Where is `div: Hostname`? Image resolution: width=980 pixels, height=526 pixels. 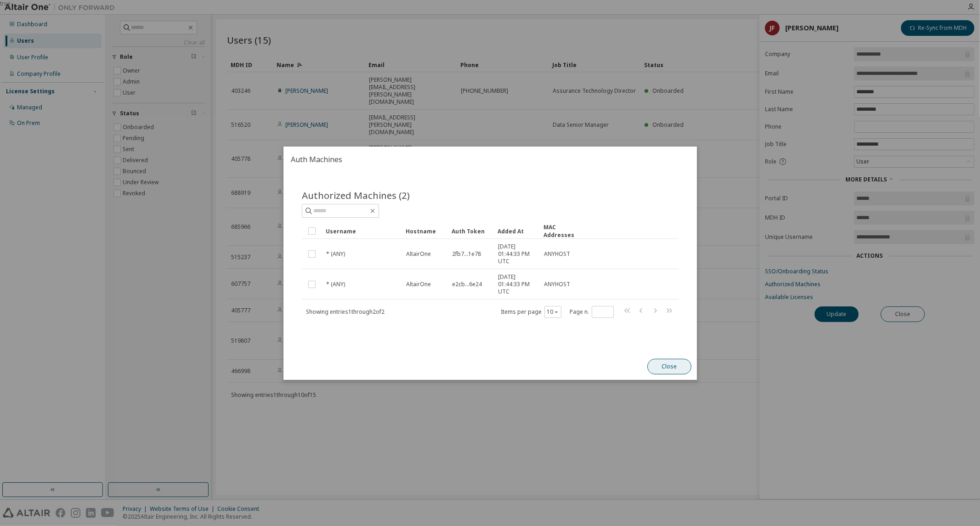
div: Hostname is located at coordinates (425, 231).